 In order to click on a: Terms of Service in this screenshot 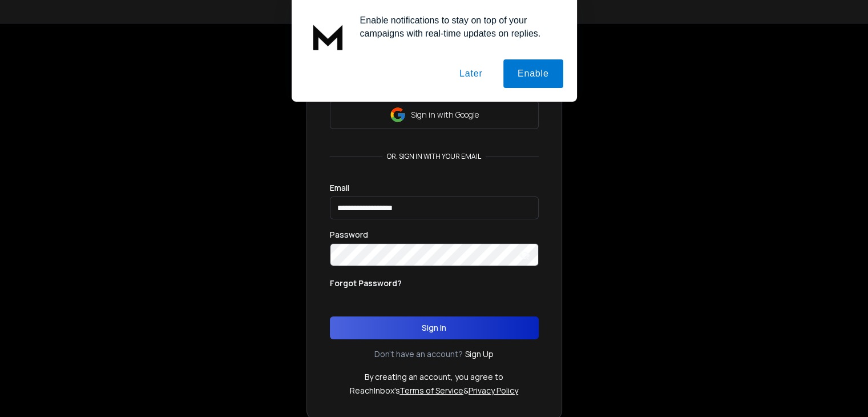, I will do `click(431, 390)`.